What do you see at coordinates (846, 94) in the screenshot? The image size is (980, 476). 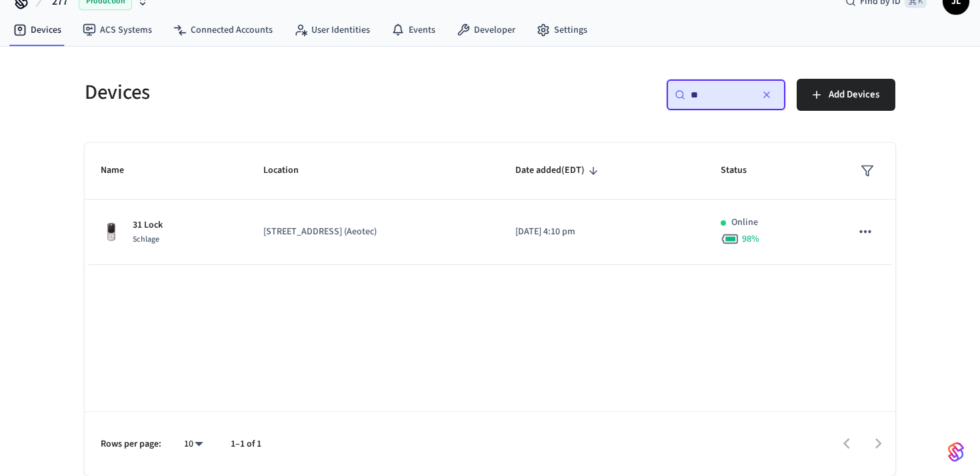 I see `button: Add Devices` at bounding box center [846, 94].